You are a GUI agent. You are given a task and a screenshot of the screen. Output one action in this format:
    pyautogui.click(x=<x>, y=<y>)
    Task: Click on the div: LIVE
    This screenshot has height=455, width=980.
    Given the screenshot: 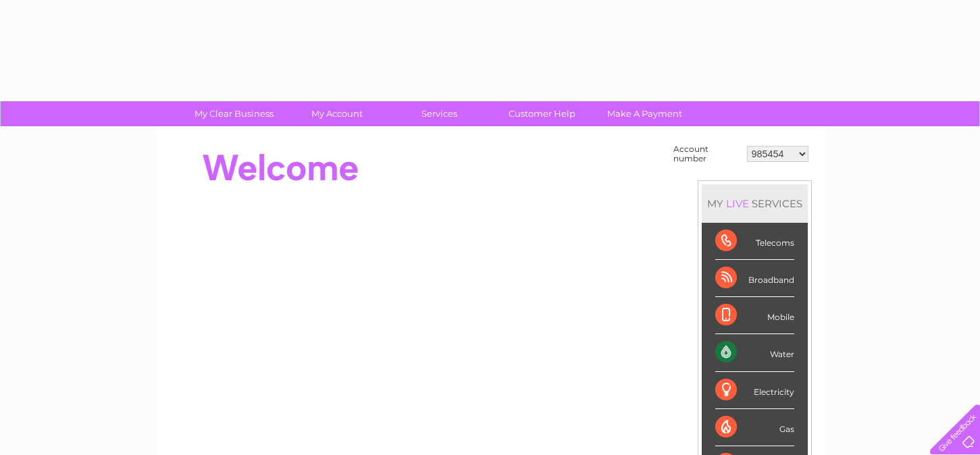 What is the action you would take?
    pyautogui.click(x=738, y=203)
    